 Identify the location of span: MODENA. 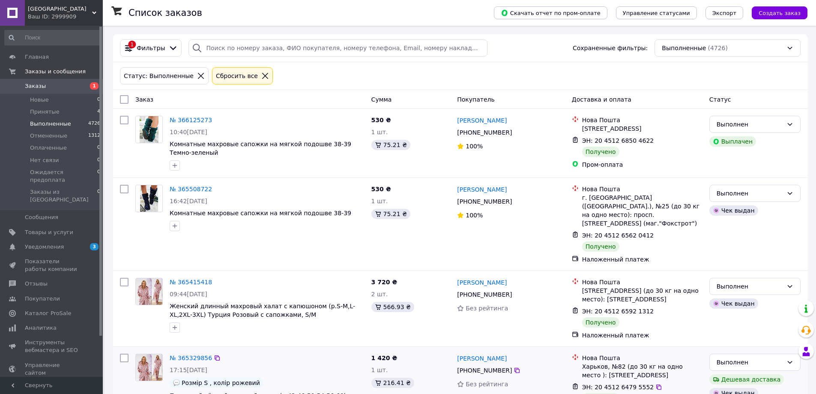
(60, 9).